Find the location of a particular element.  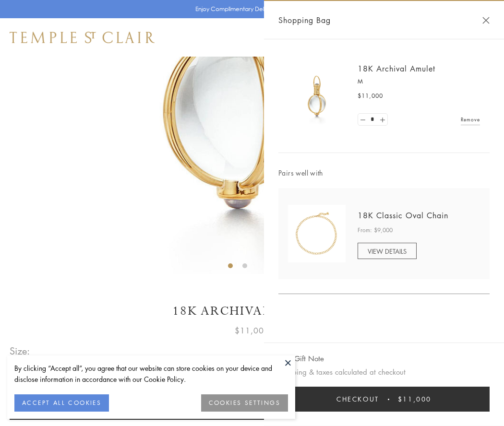

a: VIEW DETAILS is located at coordinates (387, 251).